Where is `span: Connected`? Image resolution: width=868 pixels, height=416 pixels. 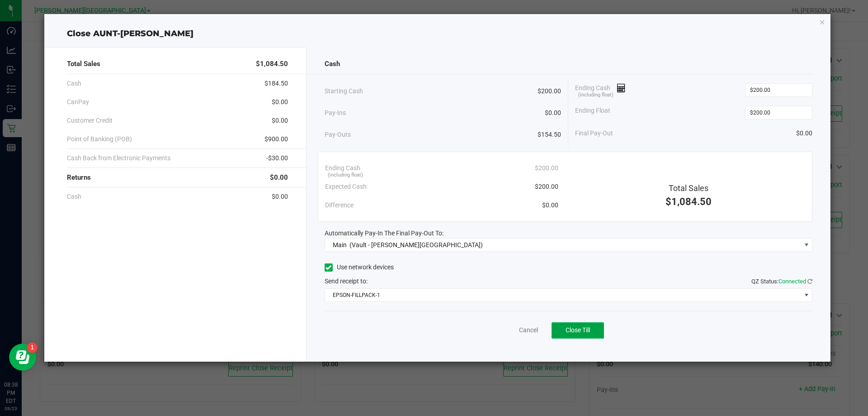 span: Connected is located at coordinates (792, 281).